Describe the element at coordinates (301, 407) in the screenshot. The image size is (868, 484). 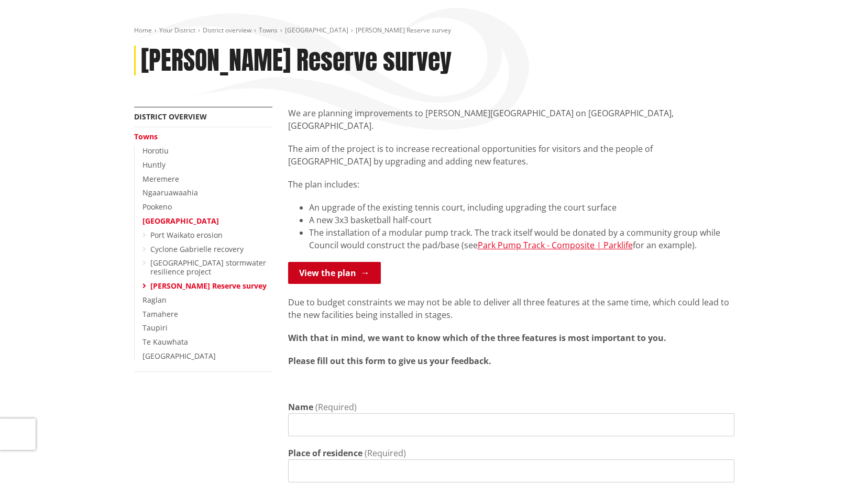
I see `label: Name` at that location.